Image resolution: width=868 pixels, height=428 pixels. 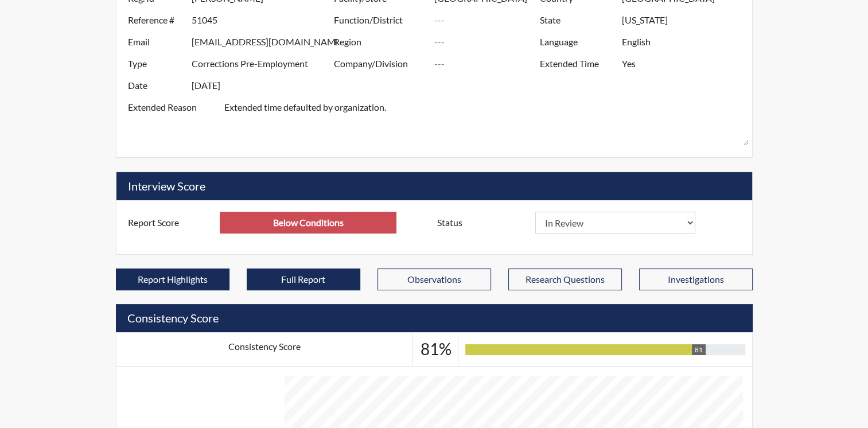 I want to click on label: Report Score, so click(x=170, y=222).